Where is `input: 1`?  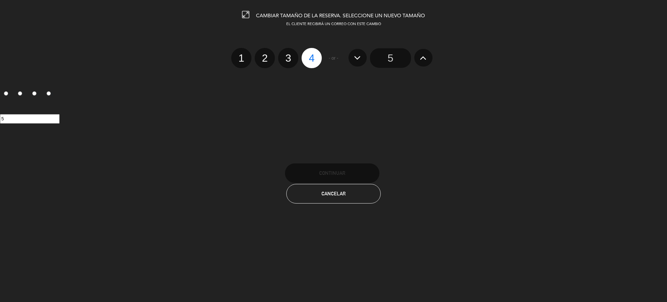
input: 1 is located at coordinates (6, 93).